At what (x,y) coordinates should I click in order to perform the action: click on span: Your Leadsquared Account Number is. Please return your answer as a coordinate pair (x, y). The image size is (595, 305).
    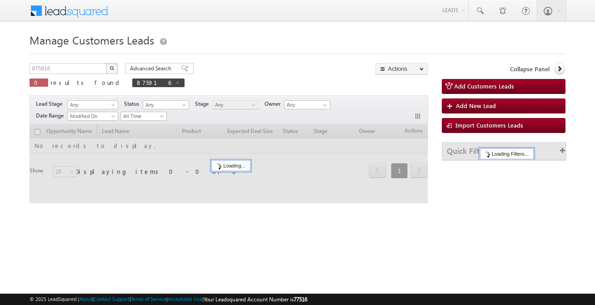
    Looking at the image, I should click on (255, 299).